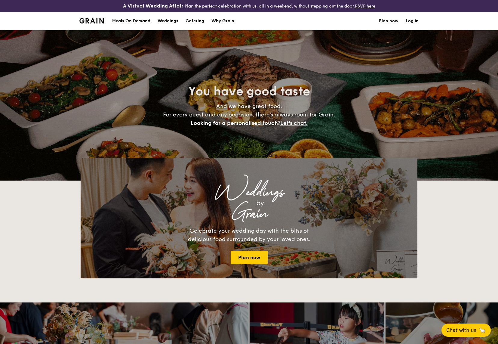 This screenshot has height=344, width=498. Describe the element at coordinates (466, 330) in the screenshot. I see `button: Chat with us🦙` at that location.